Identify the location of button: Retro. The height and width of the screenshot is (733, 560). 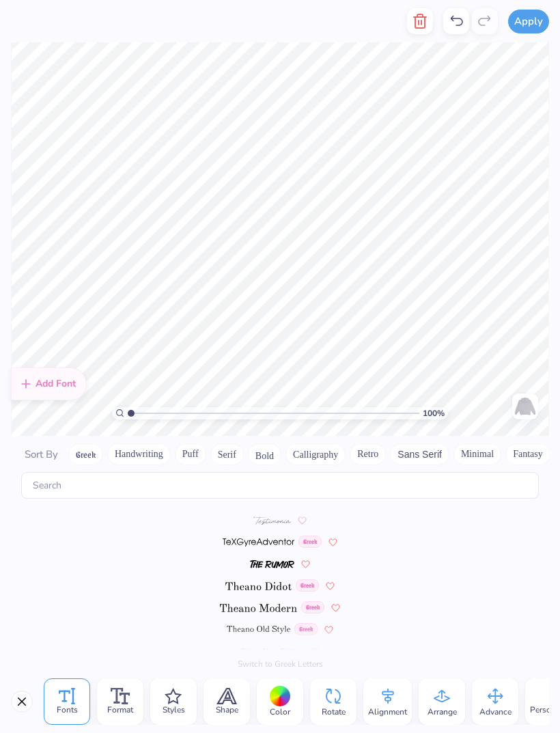
(368, 454).